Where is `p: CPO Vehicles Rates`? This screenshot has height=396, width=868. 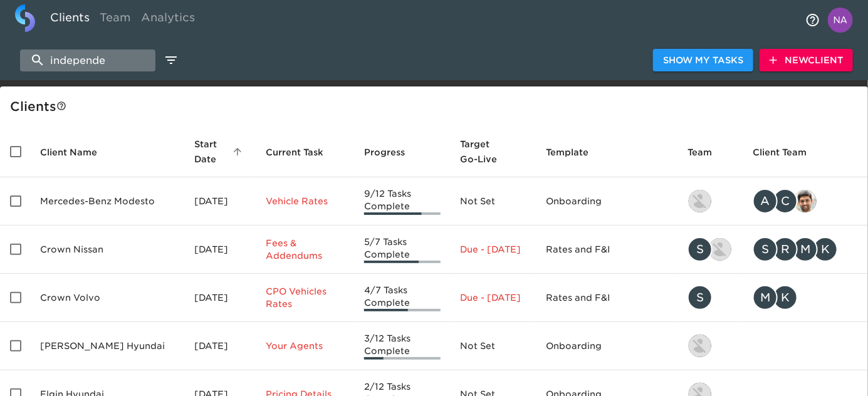 p: CPO Vehicles Rates is located at coordinates (305, 298).